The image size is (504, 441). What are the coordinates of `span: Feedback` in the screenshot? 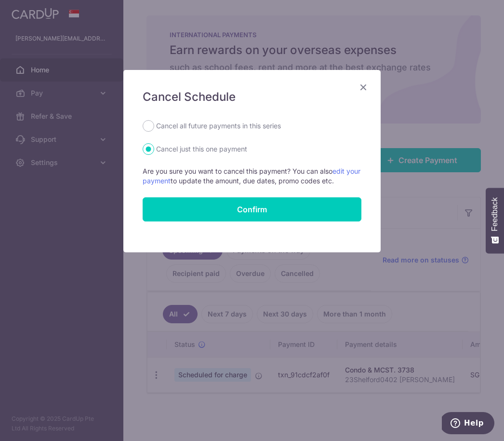 It's located at (495, 214).